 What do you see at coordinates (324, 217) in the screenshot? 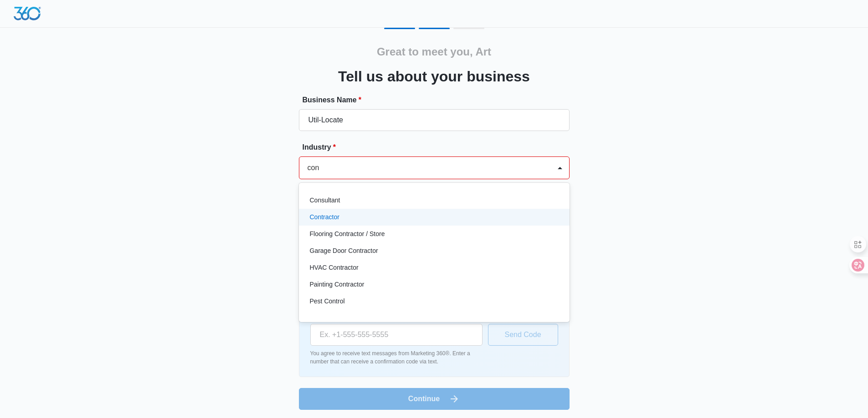
I see `p: Contractor` at bounding box center [324, 217].